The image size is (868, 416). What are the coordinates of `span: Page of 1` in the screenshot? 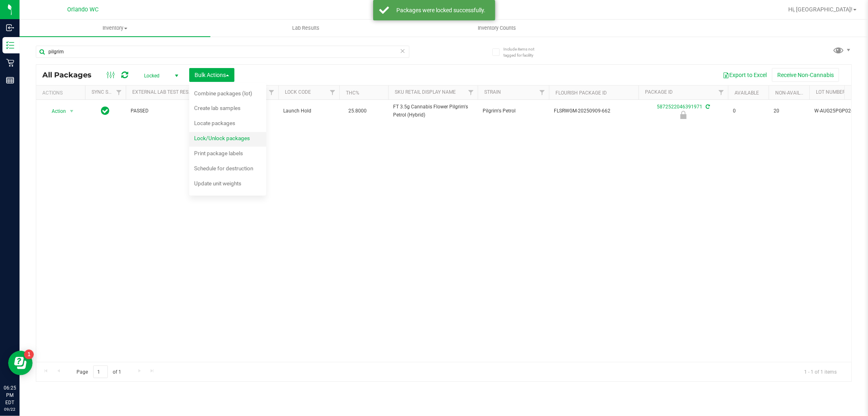 It's located at (99, 371).